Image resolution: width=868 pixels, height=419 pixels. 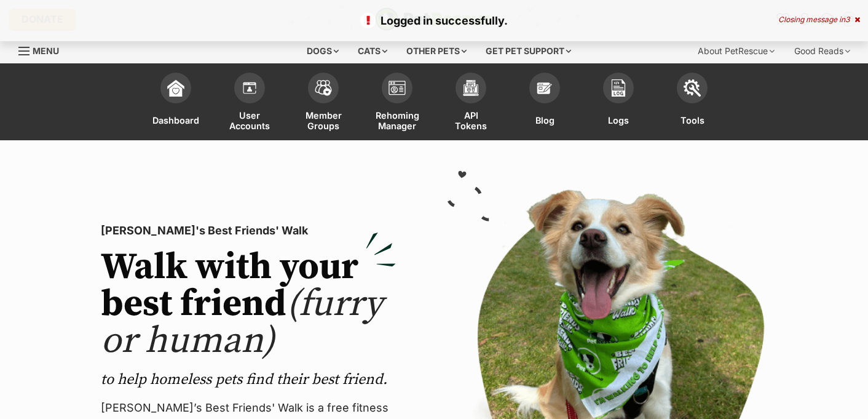 I want to click on a: Member Groups, so click(x=324, y=103).